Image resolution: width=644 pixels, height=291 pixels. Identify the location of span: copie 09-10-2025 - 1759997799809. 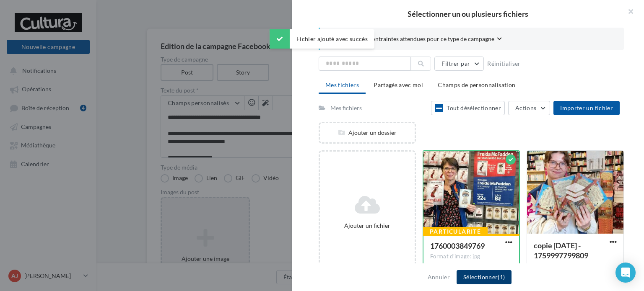
(561, 250).